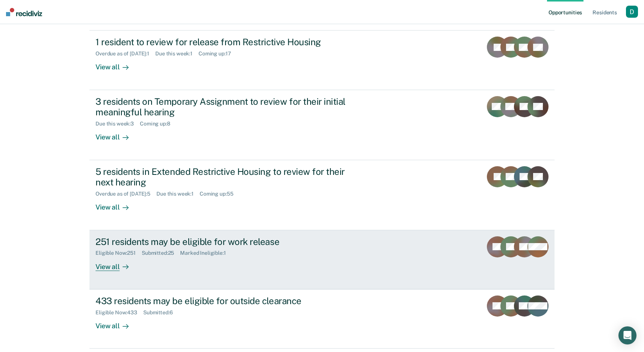 This screenshot has width=644, height=352. What do you see at coordinates (24, 12) in the screenshot?
I see `img: Recidiviz` at bounding box center [24, 12].